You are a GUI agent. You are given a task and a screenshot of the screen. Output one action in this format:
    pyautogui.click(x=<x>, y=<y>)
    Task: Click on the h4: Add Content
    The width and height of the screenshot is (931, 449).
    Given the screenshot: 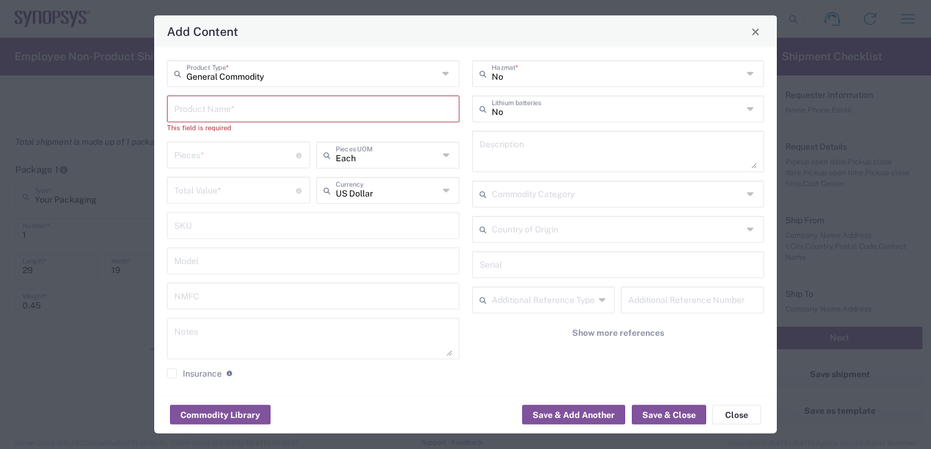 What is the action you would take?
    pyautogui.click(x=202, y=31)
    